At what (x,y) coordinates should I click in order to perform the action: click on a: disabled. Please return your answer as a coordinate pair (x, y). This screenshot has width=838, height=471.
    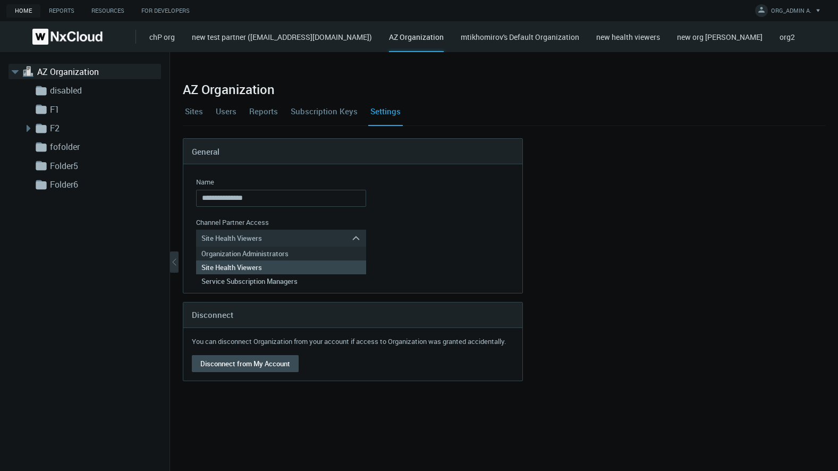
    Looking at the image, I should click on (103, 90).